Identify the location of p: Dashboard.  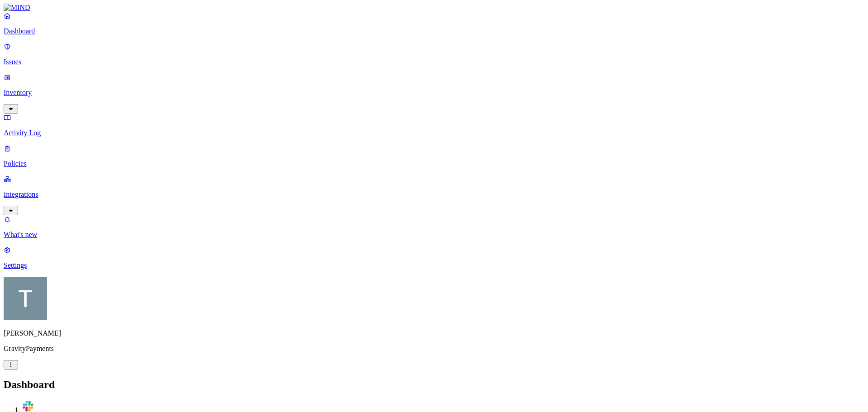
(434, 31).